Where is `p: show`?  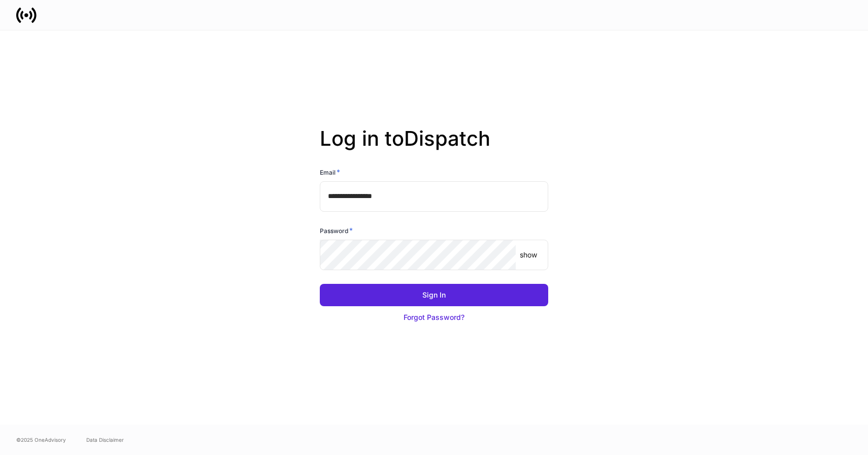 p: show is located at coordinates (528, 255).